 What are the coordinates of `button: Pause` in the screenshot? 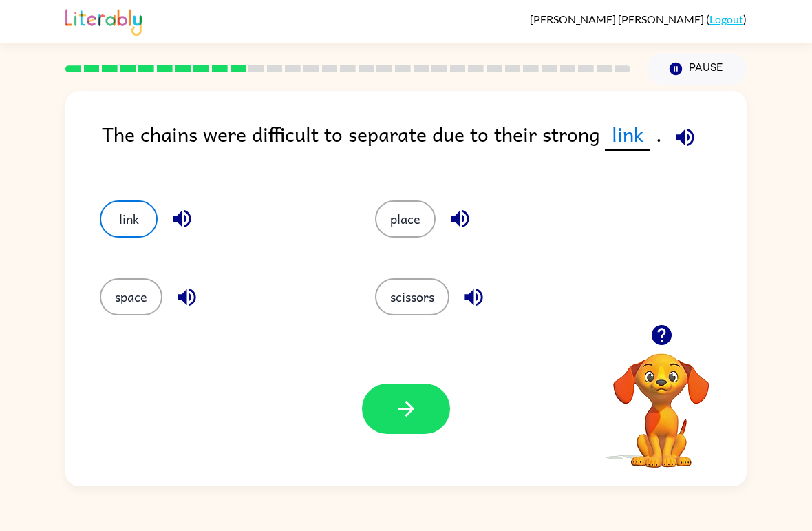 It's located at (697, 69).